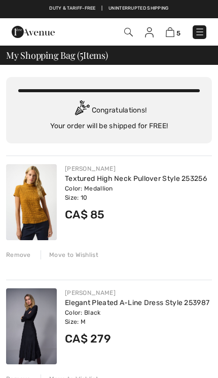 This screenshot has height=378, width=218. Describe the element at coordinates (33, 32) in the screenshot. I see `img: 1ère Avenue` at that location.